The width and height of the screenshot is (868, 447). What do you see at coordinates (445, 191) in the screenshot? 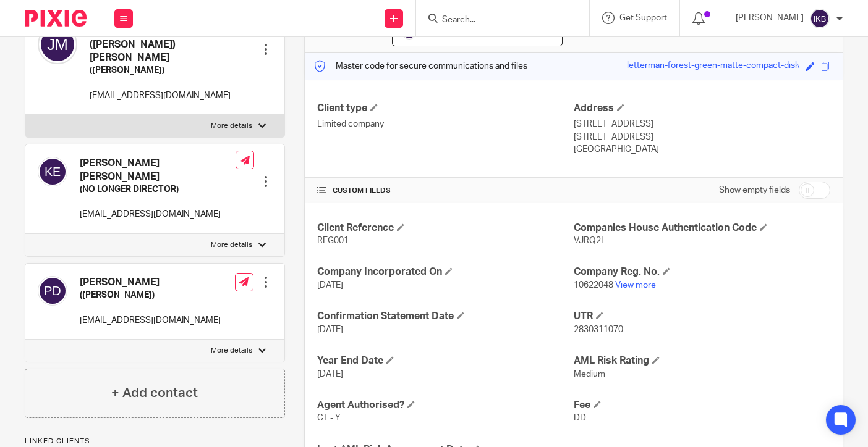
I see `h4: CUSTOM FIELDS` at bounding box center [445, 191].